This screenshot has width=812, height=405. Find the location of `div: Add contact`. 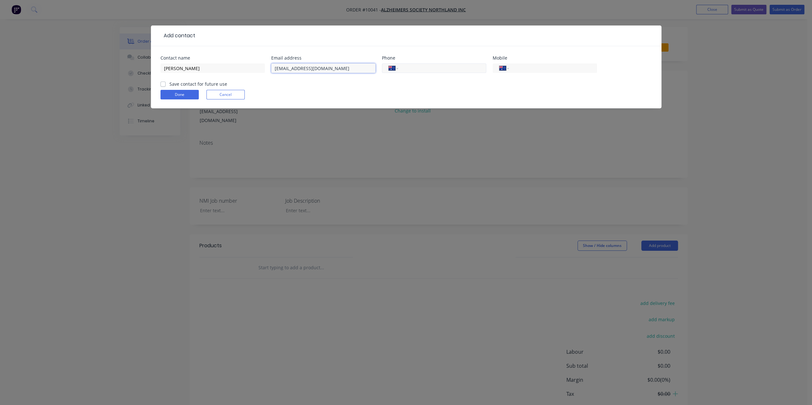

div: Add contact is located at coordinates (178, 36).